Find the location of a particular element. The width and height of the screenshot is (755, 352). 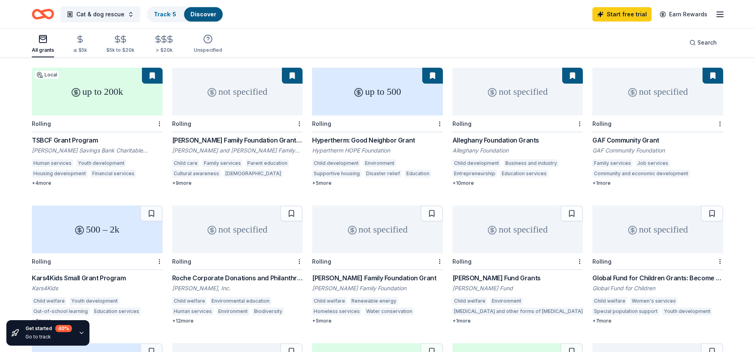

div: All grants is located at coordinates (43, 50).